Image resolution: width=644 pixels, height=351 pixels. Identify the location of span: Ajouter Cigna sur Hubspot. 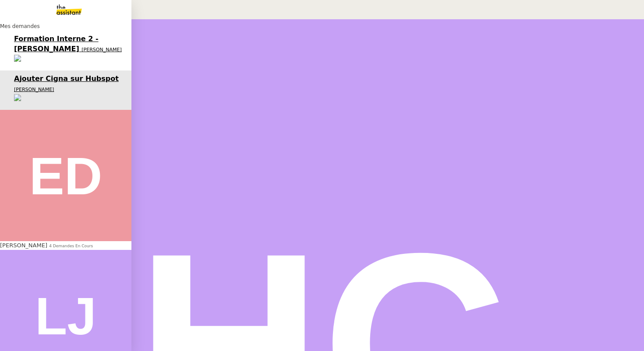
(66, 79).